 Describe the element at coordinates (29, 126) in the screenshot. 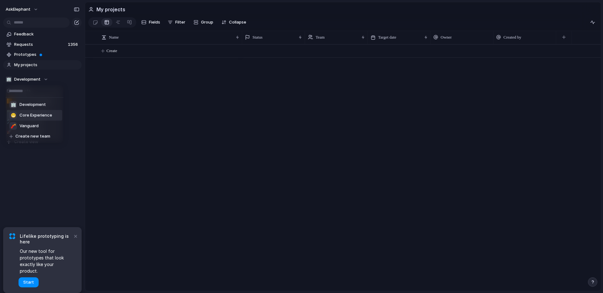

I see `span: Vanguard` at that location.